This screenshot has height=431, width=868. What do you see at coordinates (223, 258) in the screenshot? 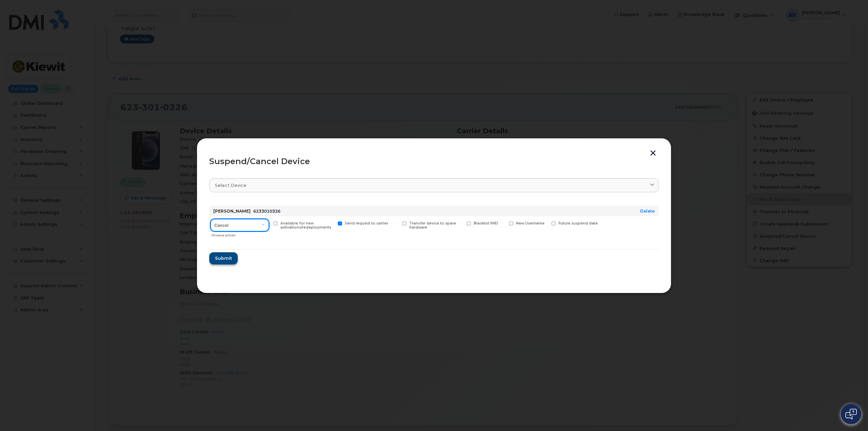
I see `span: Submit` at bounding box center [223, 258].